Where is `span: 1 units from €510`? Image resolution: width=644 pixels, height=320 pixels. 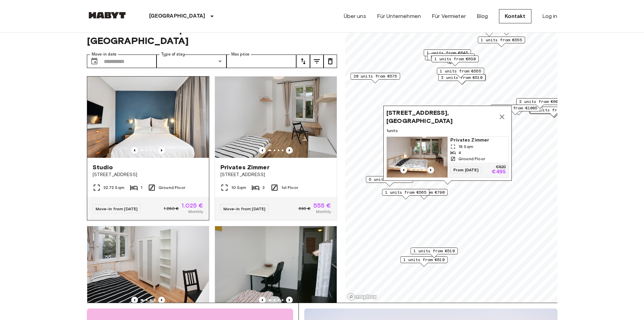
span: 1 units from €510 is located at coordinates (435, 251).